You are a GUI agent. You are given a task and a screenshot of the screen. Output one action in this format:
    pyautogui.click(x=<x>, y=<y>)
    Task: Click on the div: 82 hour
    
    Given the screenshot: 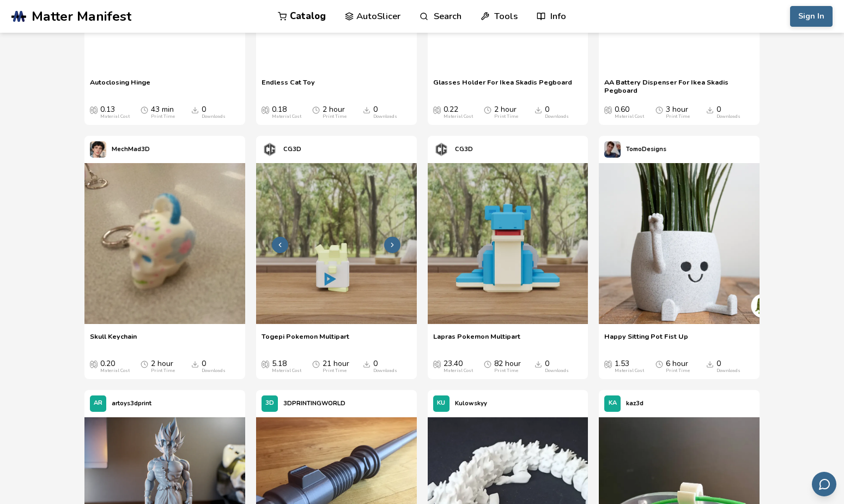 What is the action you would take?
    pyautogui.click(x=508, y=367)
    